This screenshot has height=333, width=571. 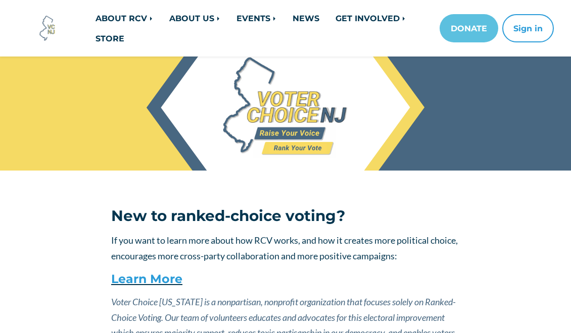 What do you see at coordinates (256, 18) in the screenshot?
I see `a: EVENTS` at bounding box center [256, 18].